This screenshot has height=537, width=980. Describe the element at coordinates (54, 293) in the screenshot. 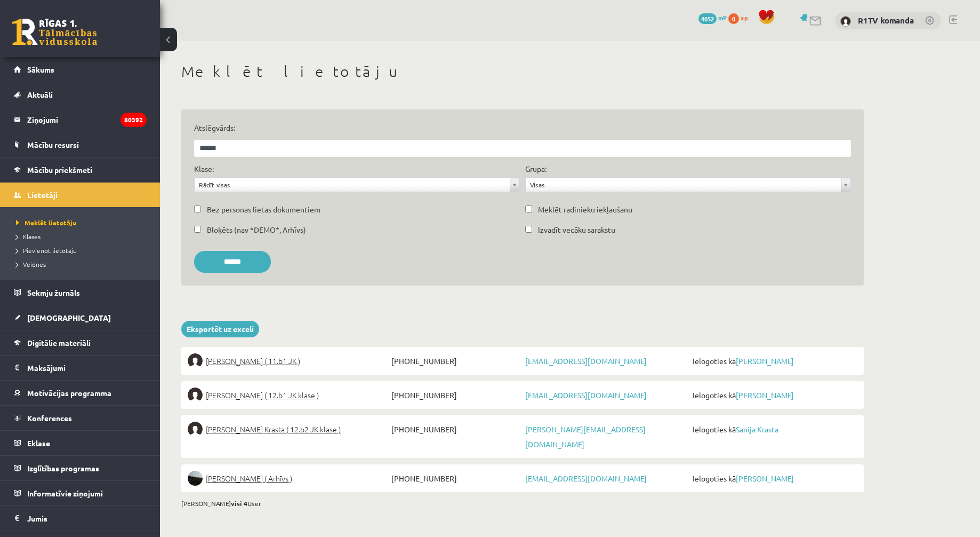

I see `span: Sekmju žurnāls` at that location.